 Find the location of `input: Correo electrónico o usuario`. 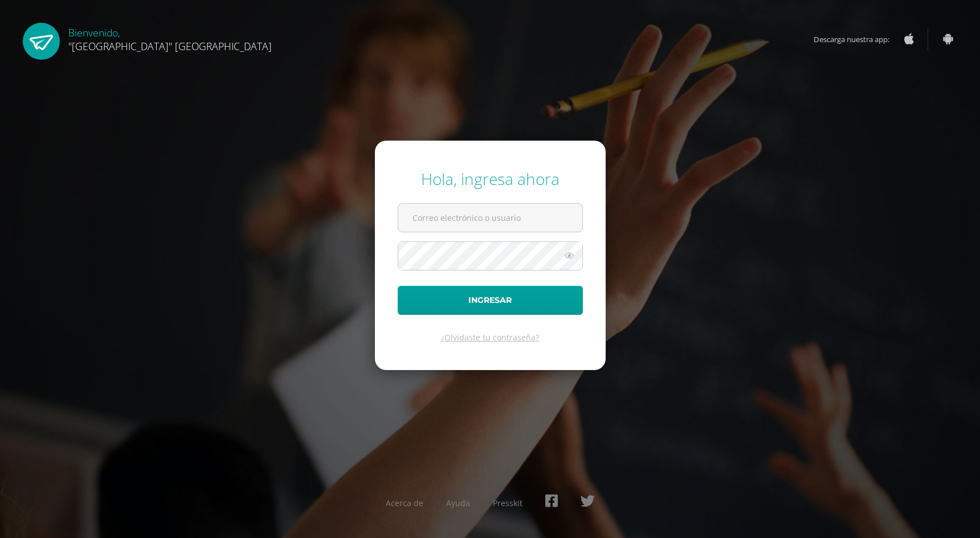

input: Correo electrónico o usuario is located at coordinates (490, 218).